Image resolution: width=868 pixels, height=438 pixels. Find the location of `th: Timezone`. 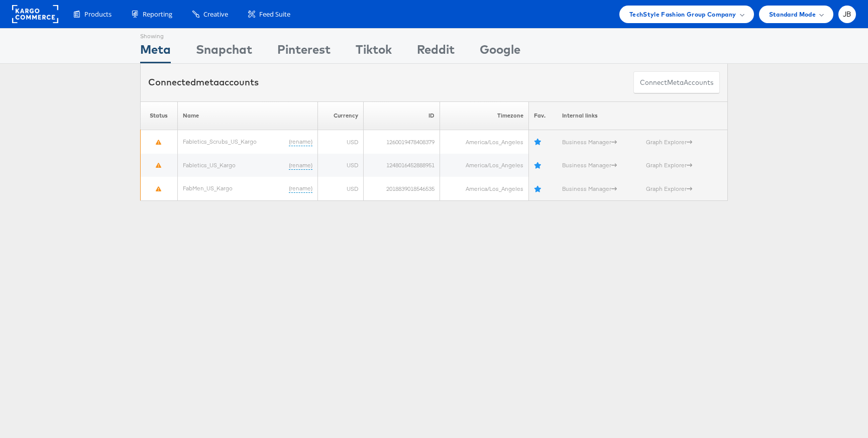

th: Timezone is located at coordinates (484, 116).